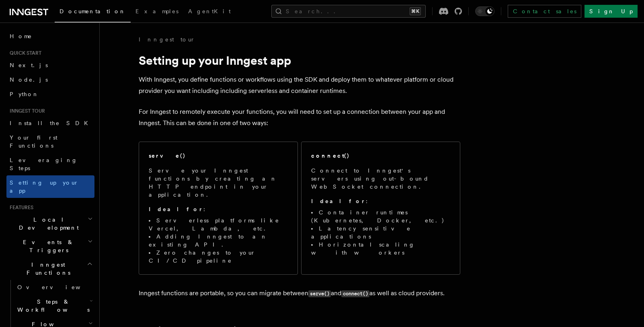  Describe the element at coordinates (167, 155) in the screenshot. I see `h2: serve()` at that location.